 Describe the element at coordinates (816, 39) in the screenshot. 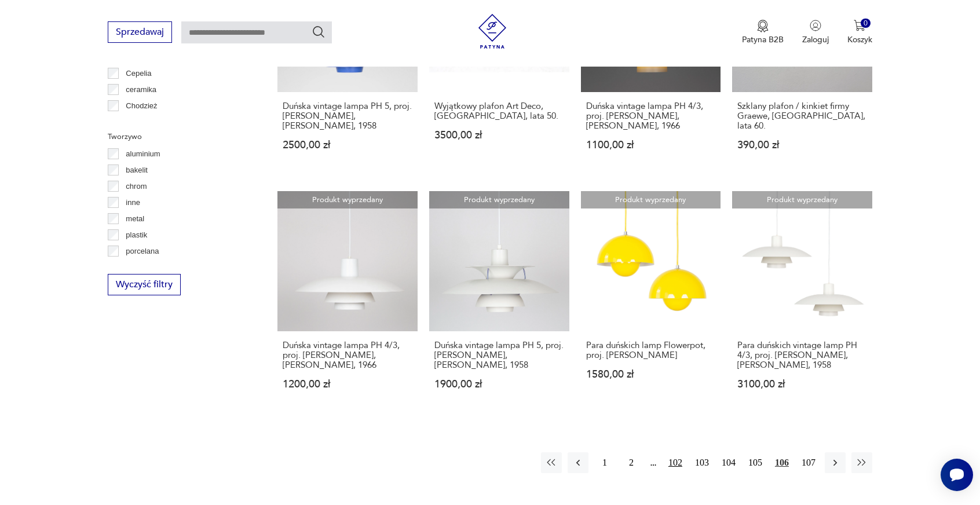

I see `p: Zaloguj` at that location.